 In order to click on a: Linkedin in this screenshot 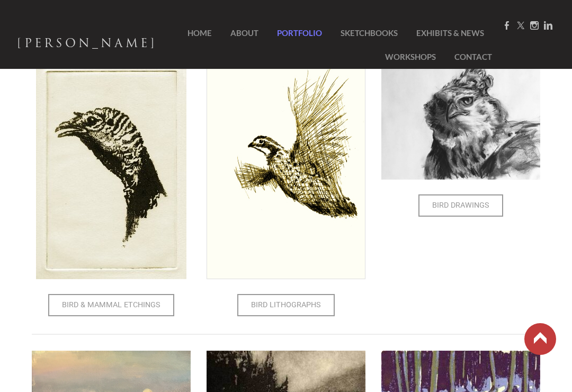, I will do `click(548, 26)`.